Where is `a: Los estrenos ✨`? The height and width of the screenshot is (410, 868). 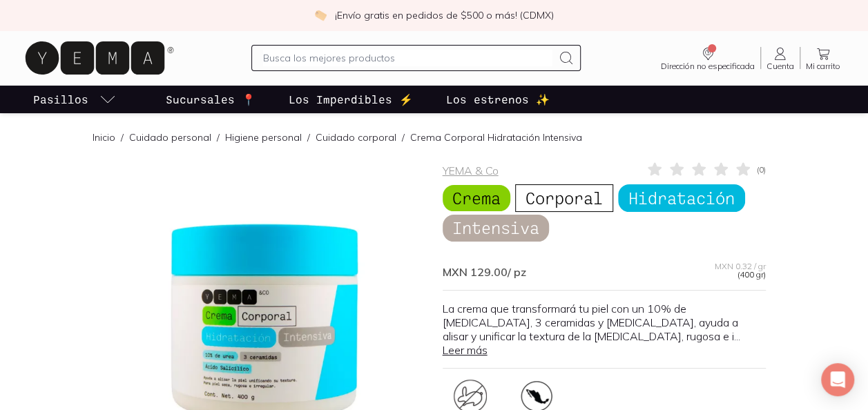
a: Los estrenos ✨ is located at coordinates (498, 100).